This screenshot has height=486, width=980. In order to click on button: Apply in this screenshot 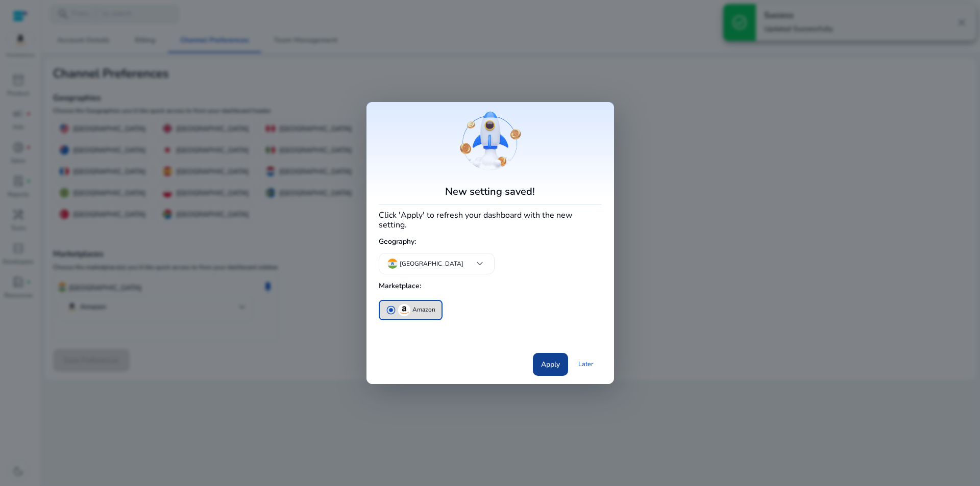, I will do `click(551, 364)`.